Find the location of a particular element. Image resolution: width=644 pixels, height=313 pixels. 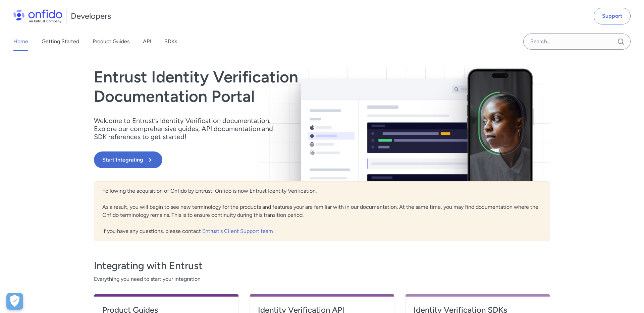

h1: Entrust Identity Verification Documentation Portal is located at coordinates (254, 87).